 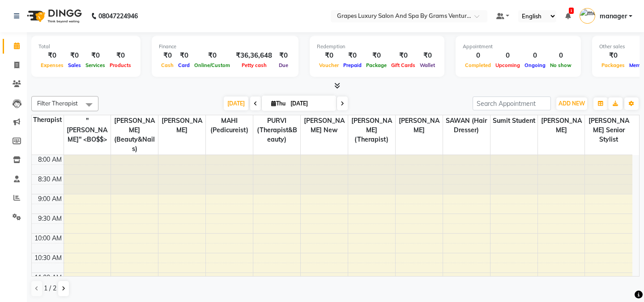 What do you see at coordinates (254, 65) in the screenshot?
I see `span: Petty cash` at bounding box center [254, 65].